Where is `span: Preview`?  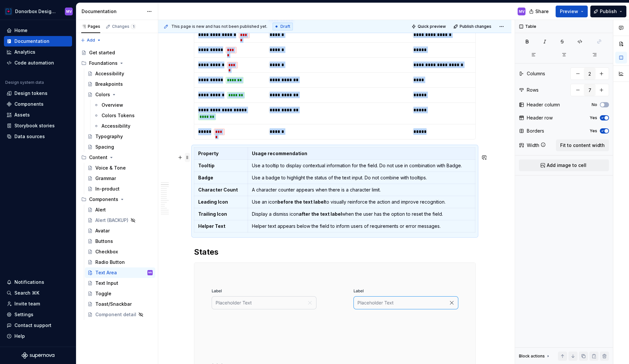 span: Preview is located at coordinates (569, 11).